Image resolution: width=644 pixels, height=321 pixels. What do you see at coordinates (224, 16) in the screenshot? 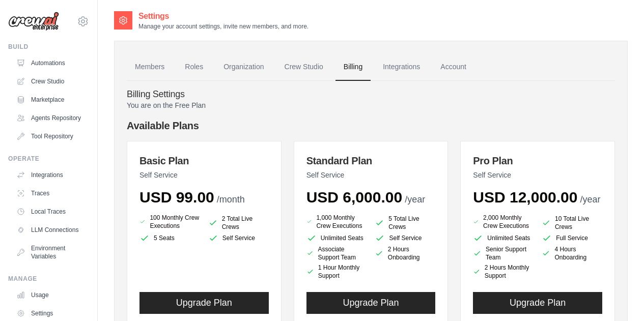
I see `h2: Settings` at bounding box center [224, 16].